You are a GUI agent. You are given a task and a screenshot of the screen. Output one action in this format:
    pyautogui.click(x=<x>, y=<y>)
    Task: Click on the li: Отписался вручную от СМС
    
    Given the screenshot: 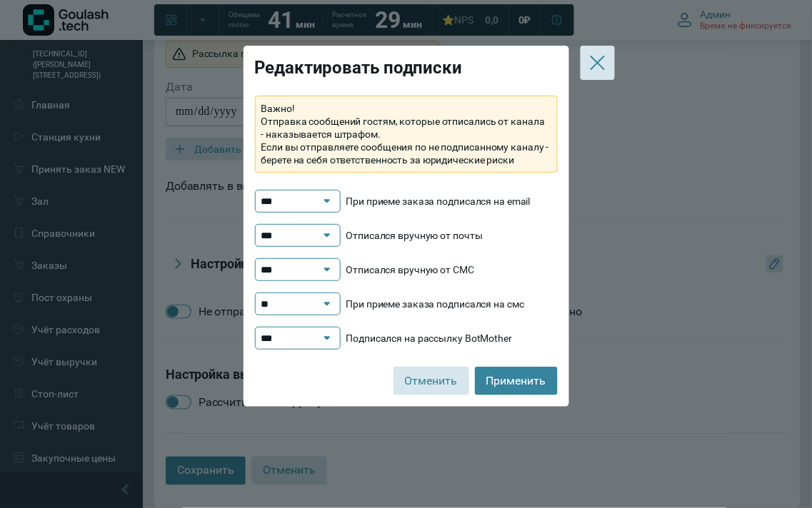 What is the action you would take?
    pyautogui.click(x=406, y=270)
    